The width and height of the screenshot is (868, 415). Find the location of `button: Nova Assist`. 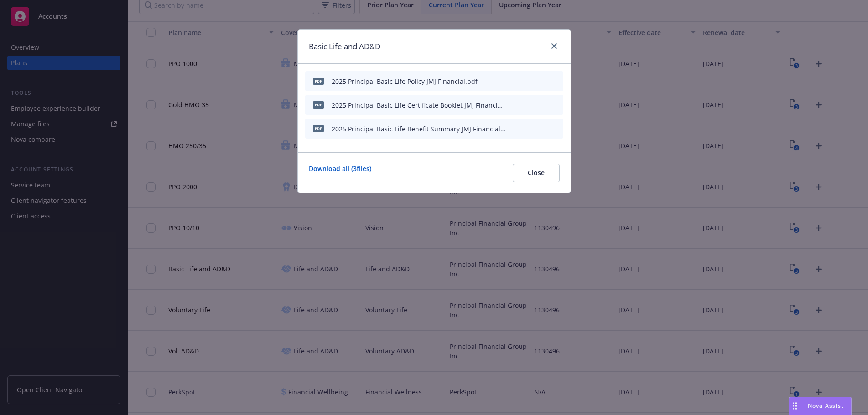

button: Nova Assist is located at coordinates (820, 406).